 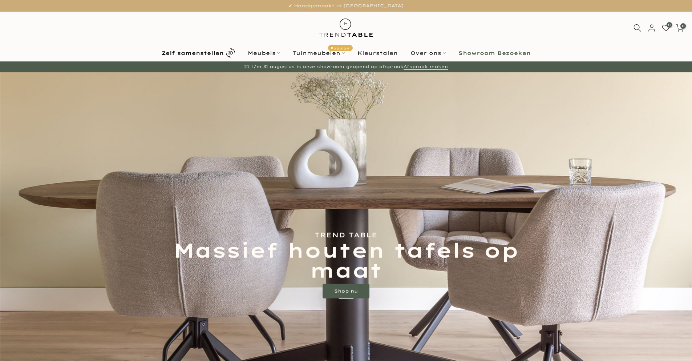 I want to click on a: Afspraak maken, so click(x=426, y=67).